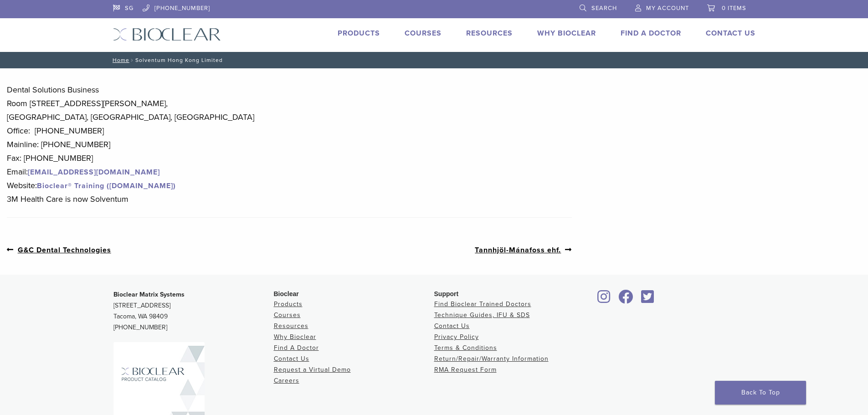 The height and width of the screenshot is (415, 868). Describe the element at coordinates (120, 60) in the screenshot. I see `a: Home` at that location.